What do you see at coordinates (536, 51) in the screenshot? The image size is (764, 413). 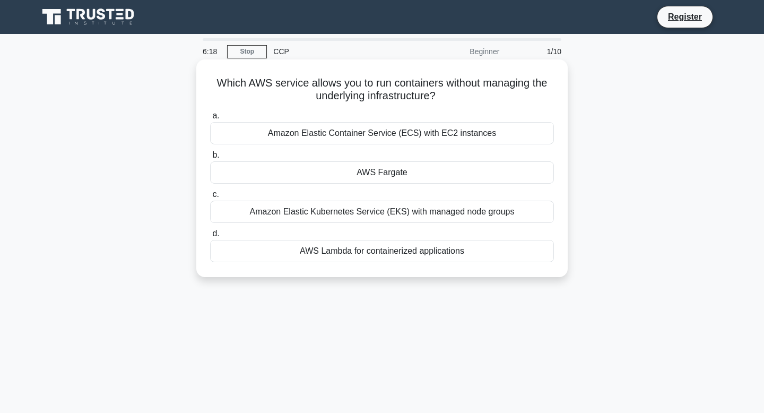 I see `div: 1/10` at bounding box center [536, 51].